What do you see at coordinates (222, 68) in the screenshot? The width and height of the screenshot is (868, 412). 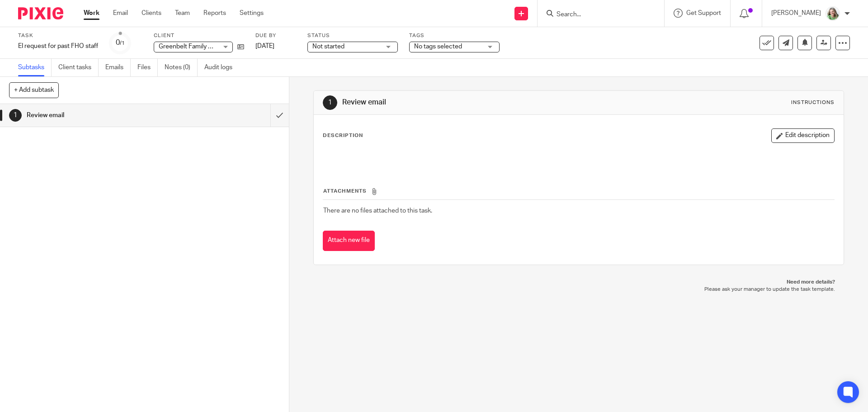 I see `a: Audit logs` at bounding box center [222, 68].